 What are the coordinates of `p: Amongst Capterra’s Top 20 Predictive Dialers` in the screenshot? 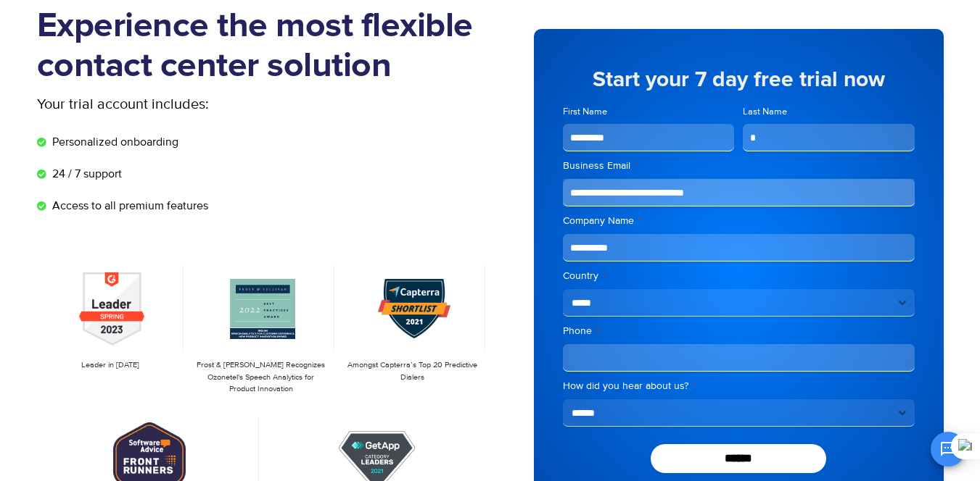 It's located at (412, 371).